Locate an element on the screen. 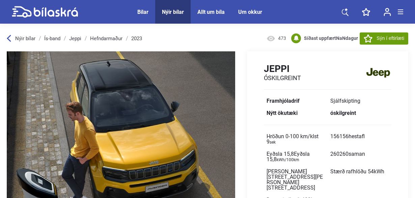 Image resolution: width=415 pixels, height=198 pixels. font: Allt um bíla is located at coordinates (211, 12).